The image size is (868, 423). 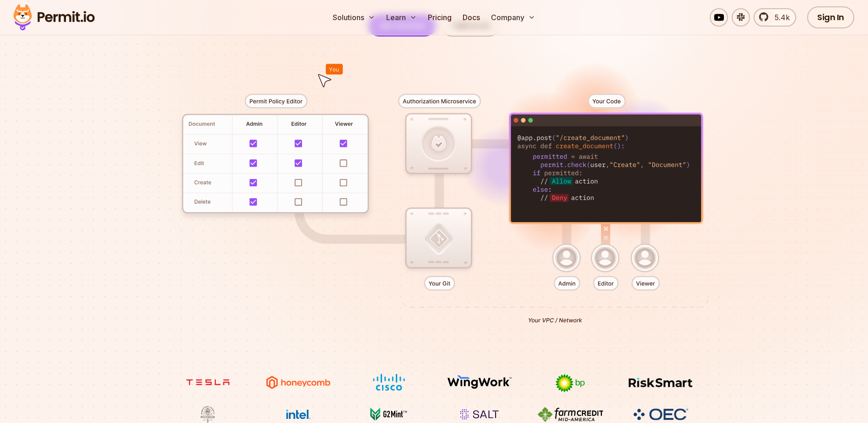 I want to click on a: Sign In, so click(x=831, y=18).